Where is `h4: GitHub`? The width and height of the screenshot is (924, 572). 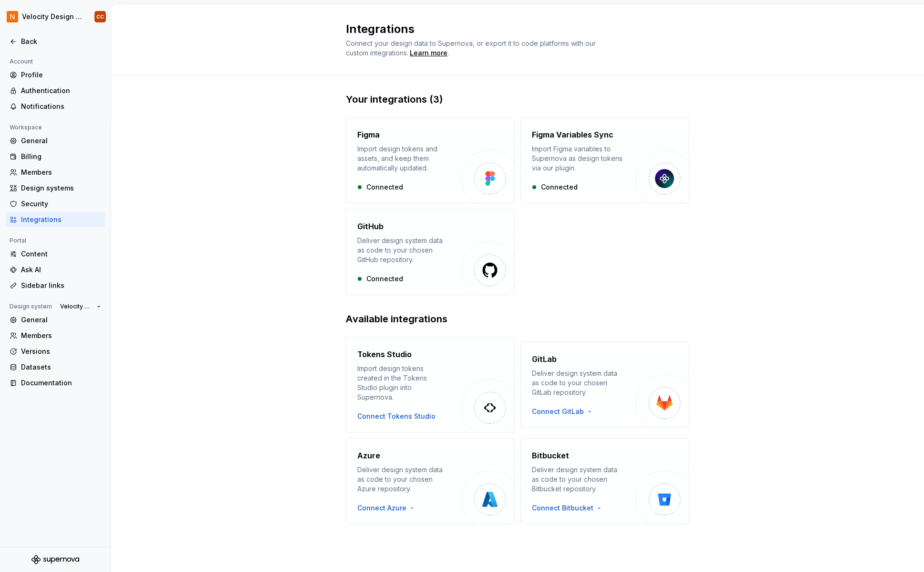 h4: GitHub is located at coordinates (370, 227).